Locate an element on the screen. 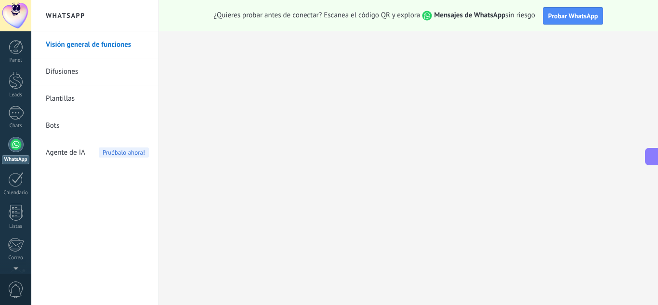 This screenshot has height=305, width=658. a: Plantillas is located at coordinates (97, 99).